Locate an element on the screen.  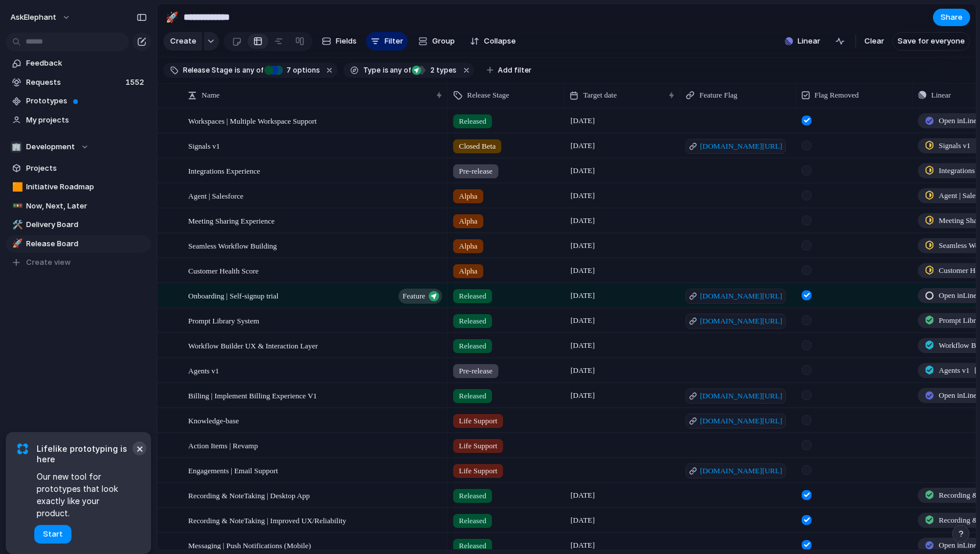
span: Seamless Workflow Building is located at coordinates (232, 245).